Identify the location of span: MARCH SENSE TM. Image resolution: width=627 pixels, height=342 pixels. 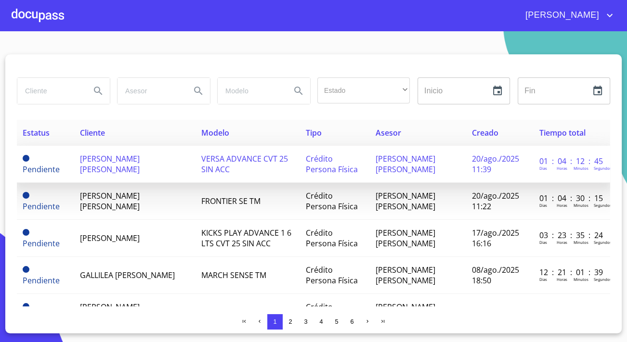
(234, 275).